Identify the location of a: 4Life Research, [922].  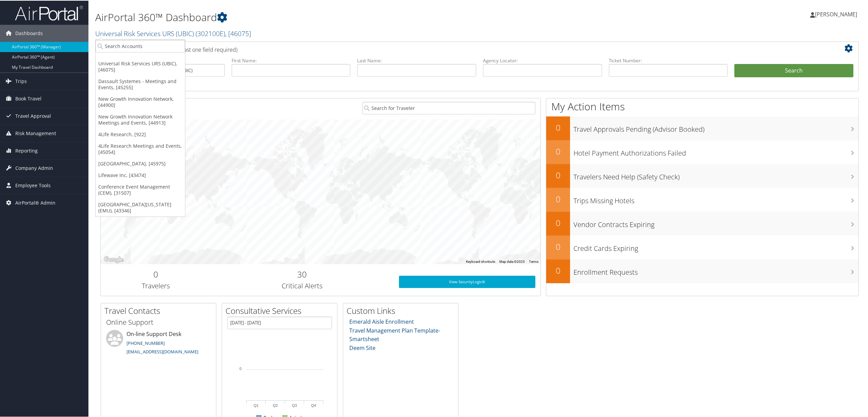
(140, 134).